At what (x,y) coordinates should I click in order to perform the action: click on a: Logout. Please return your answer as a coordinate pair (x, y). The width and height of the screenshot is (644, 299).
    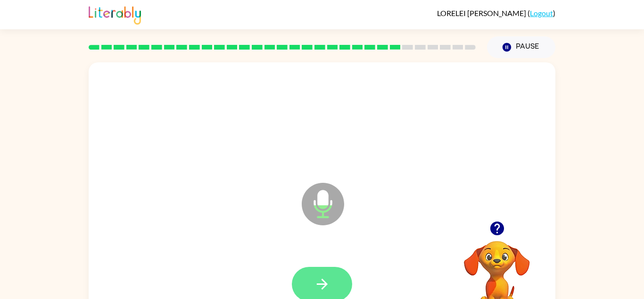
    Looking at the image, I should click on (541, 12).